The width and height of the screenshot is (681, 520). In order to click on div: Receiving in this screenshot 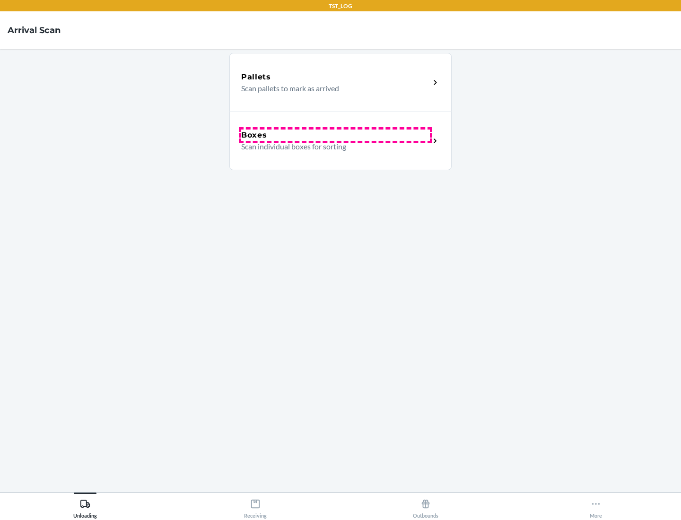, I will do `click(255, 507)`.